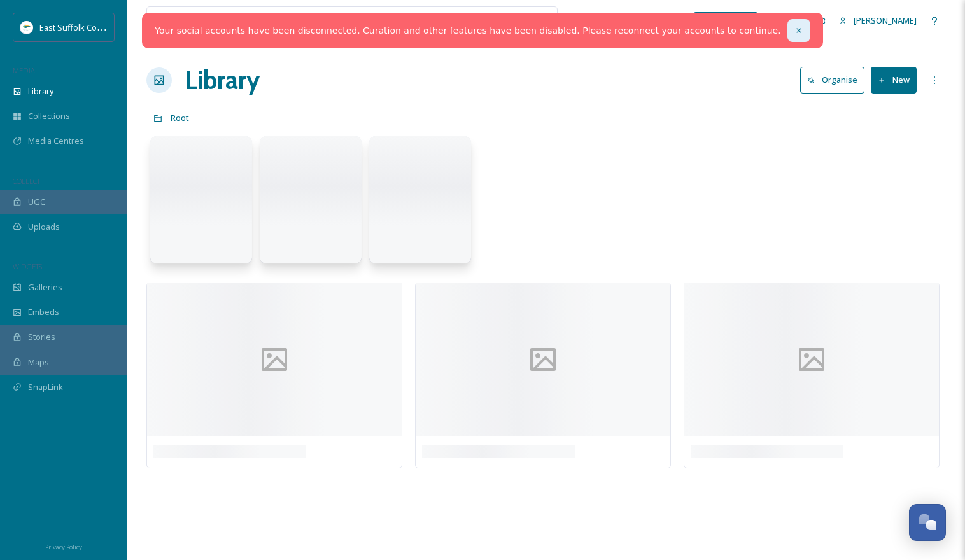  What do you see at coordinates (315, 21) in the screenshot?
I see `input: Search your library` at bounding box center [315, 21].